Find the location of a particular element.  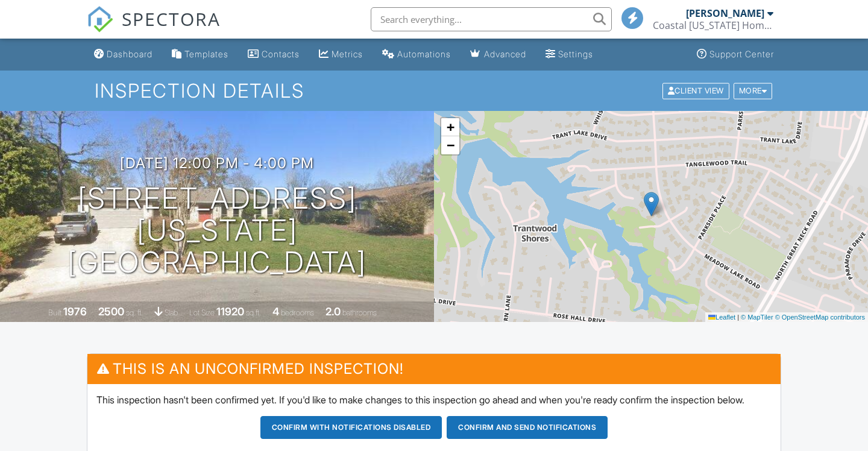

p: This inspection hasn't been confirmed yet. If you'd like to make changes to this inspection go ah... is located at coordinates (434, 399).